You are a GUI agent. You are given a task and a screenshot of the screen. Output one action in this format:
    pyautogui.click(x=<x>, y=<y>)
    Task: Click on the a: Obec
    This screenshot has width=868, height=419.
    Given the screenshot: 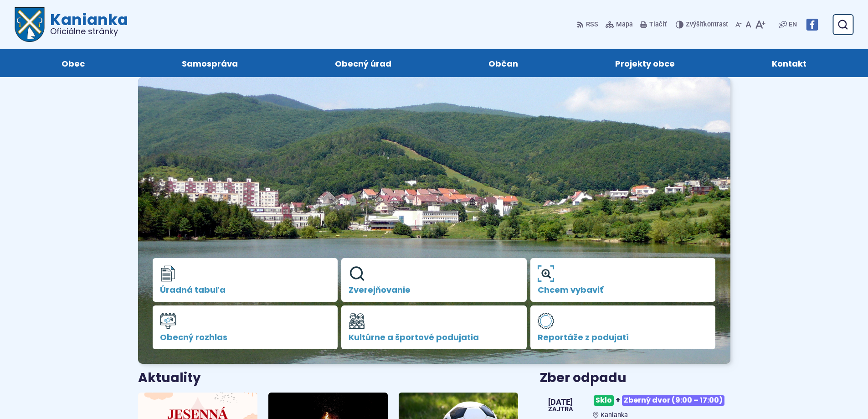 What is the action you would take?
    pyautogui.click(x=73, y=63)
    